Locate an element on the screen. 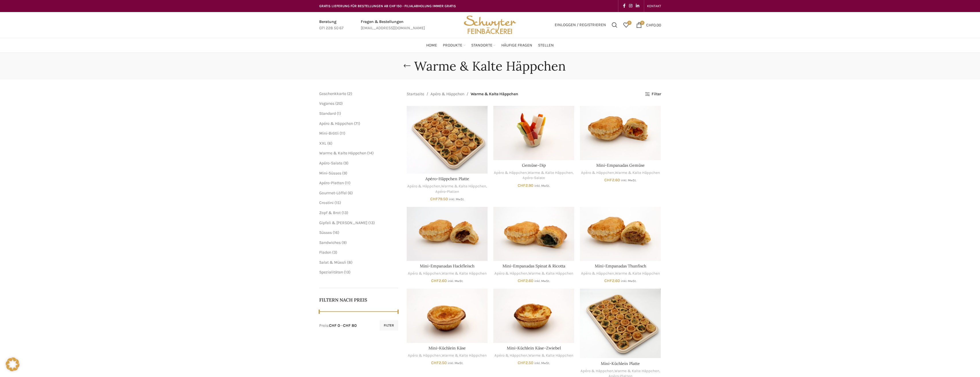  a: Spezialitäten is located at coordinates (331, 272).